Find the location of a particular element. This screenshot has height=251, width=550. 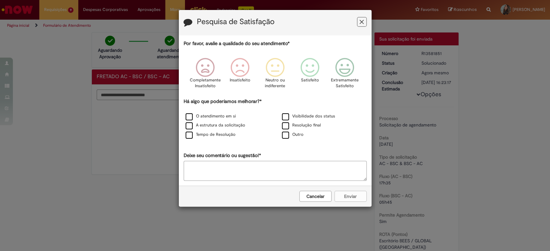

p: Satisfeito is located at coordinates (310, 80).